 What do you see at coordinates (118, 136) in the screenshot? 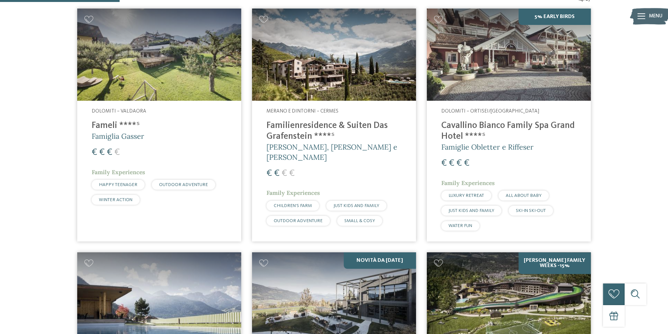
I see `span: Famiglia Gasser` at bounding box center [118, 136].